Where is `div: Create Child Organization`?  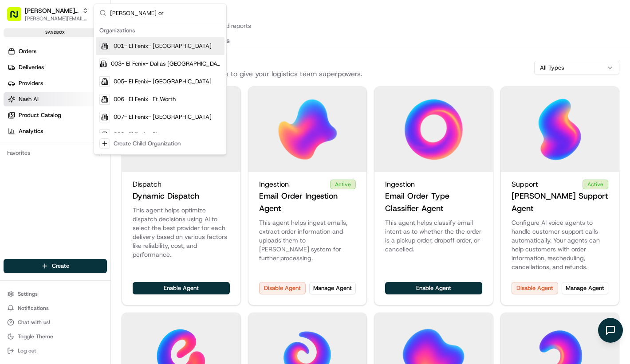
div: Create Child Organization is located at coordinates (147, 144).